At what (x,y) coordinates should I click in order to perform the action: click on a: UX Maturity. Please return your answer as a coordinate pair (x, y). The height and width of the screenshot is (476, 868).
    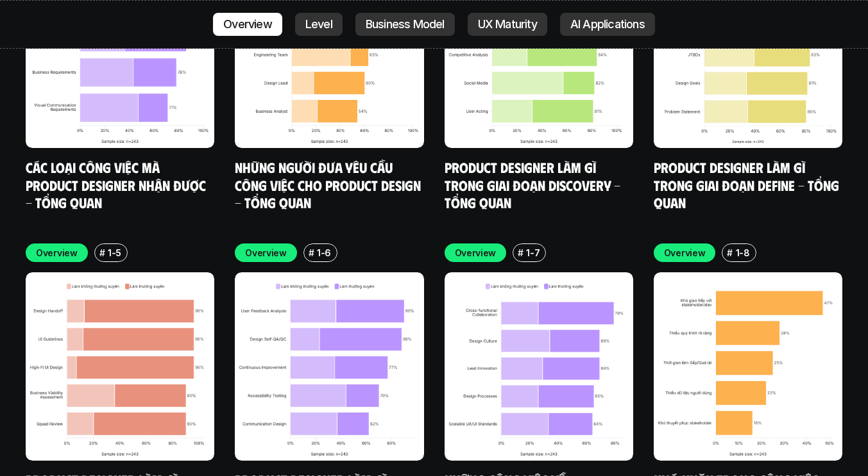
    Looking at the image, I should click on (507, 24).